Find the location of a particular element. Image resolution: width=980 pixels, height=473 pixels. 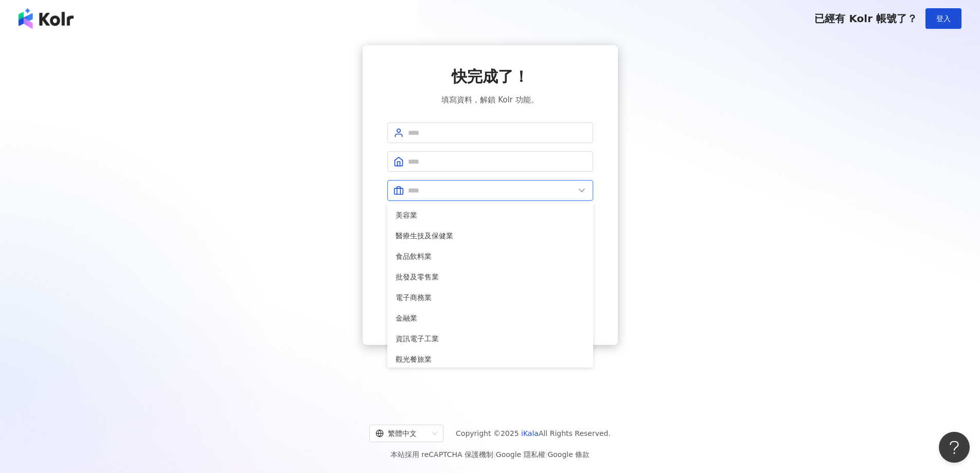

div: 繁體中文 is located at coordinates (402, 434).